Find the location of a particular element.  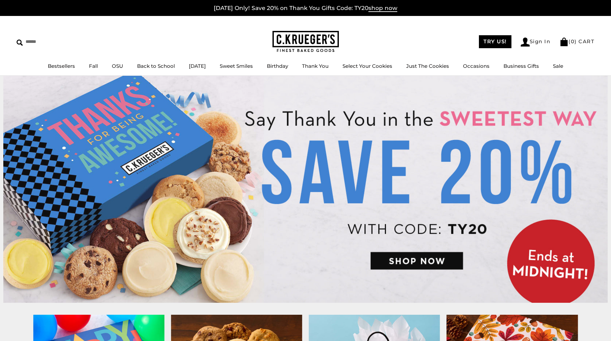

a: TRY US! is located at coordinates (496, 42).